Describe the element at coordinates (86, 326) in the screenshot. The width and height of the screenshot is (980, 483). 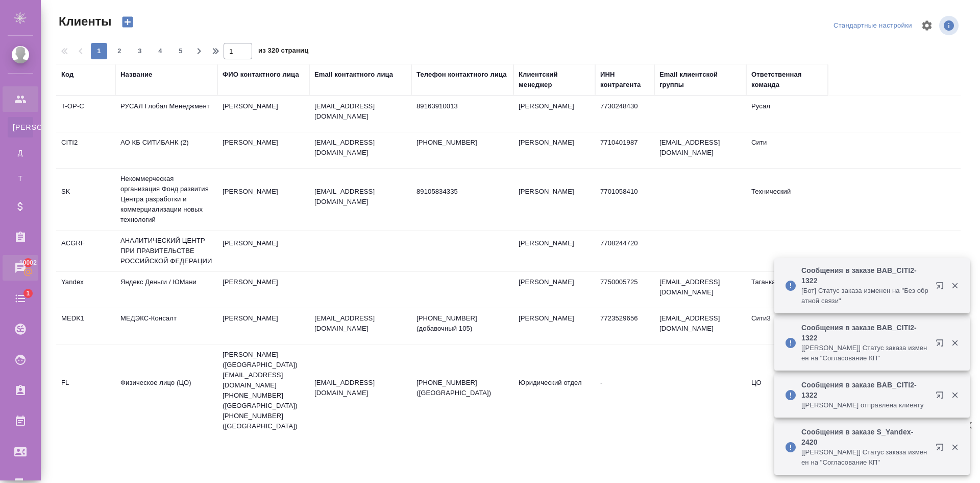
I see `td: MEDK1` at that location.